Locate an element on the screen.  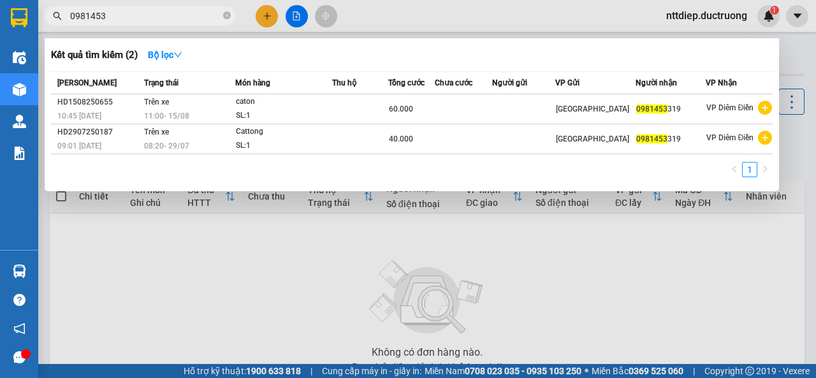
span: down is located at coordinates (178, 55).